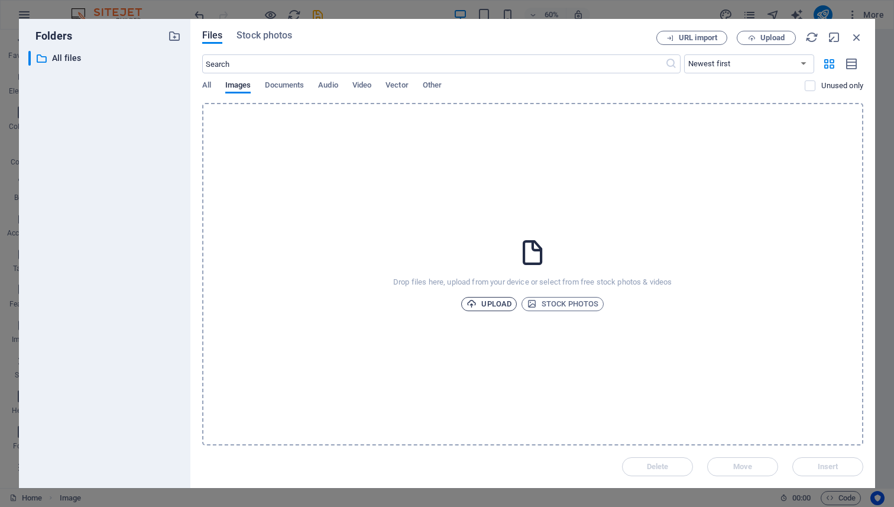  I want to click on input: Search, so click(433, 64).